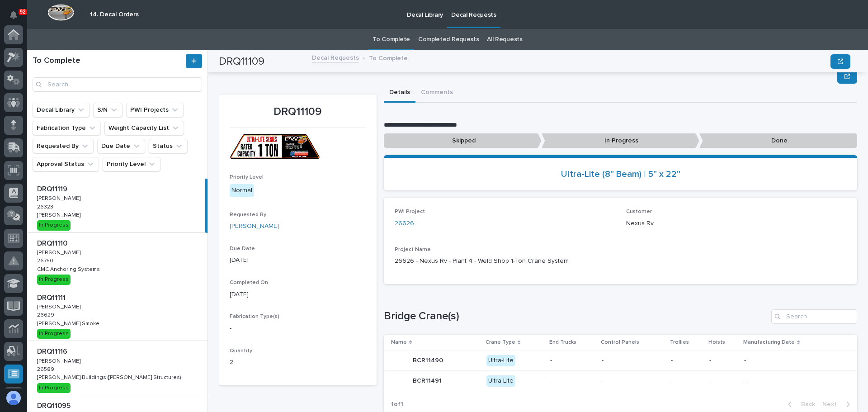 This screenshot has height=412, width=868. What do you see at coordinates (838, 405) in the screenshot?
I see `button: Next` at bounding box center [838, 405].